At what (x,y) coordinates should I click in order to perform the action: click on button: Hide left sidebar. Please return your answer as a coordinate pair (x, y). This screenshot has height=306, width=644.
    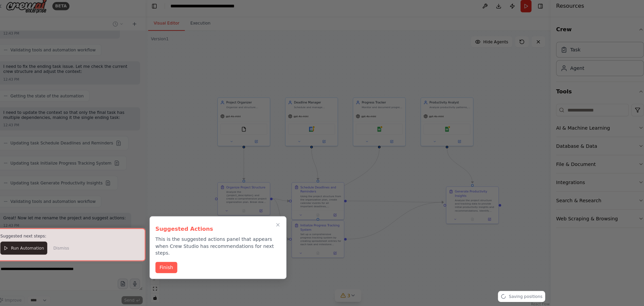
    Looking at the image, I should click on (159, 11).